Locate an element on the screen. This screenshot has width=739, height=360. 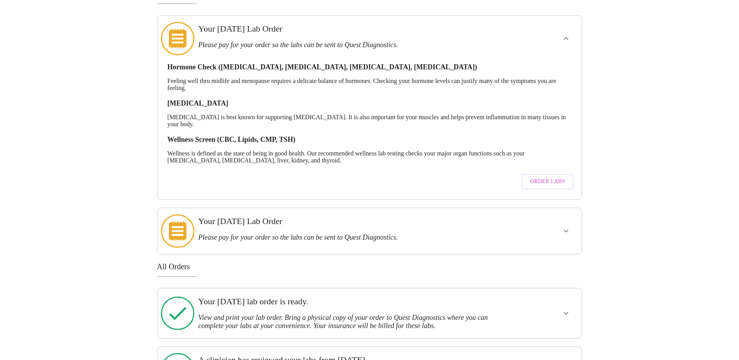
h3: All Orders is located at coordinates (370, 267).